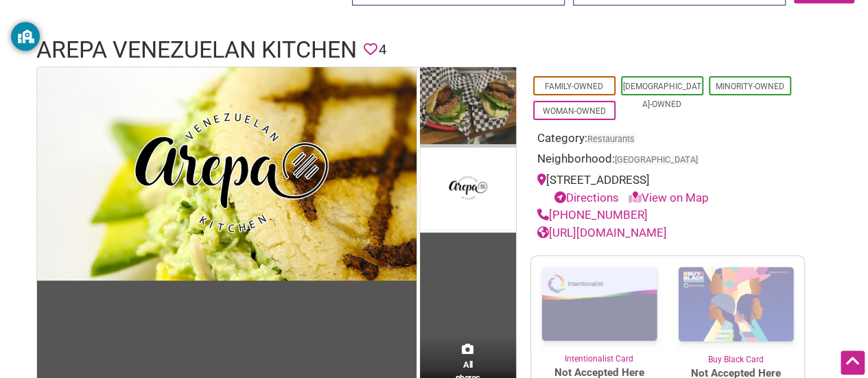 The width and height of the screenshot is (868, 378). Describe the element at coordinates (25, 36) in the screenshot. I see `button: GoGuardian Privacy Information` at that location.